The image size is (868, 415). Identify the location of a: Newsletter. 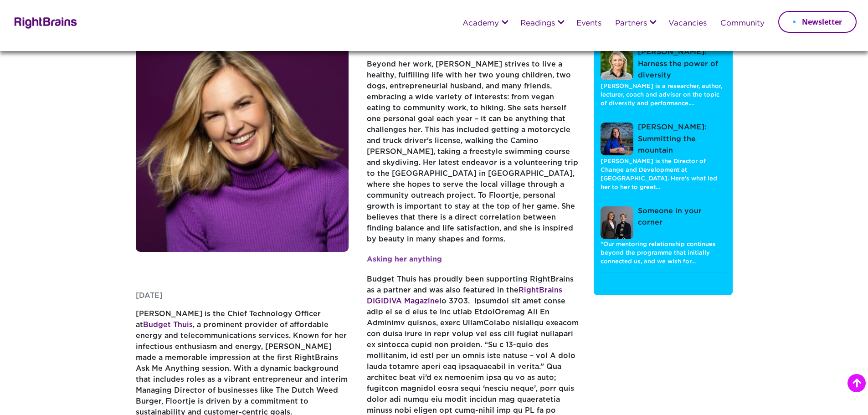
(818, 22).